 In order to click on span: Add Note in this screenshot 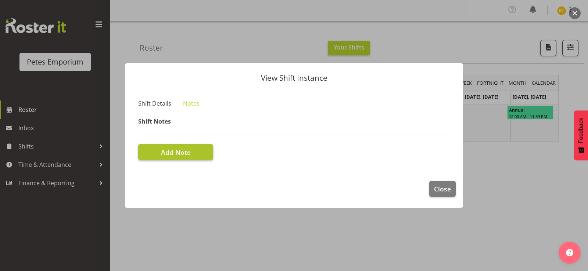, I will do `click(176, 152)`.